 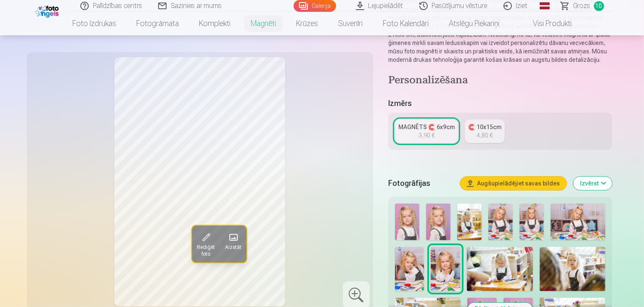 I want to click on a: MAGNĒTS 🧲 6x9cm3,90 €, so click(x=427, y=131).